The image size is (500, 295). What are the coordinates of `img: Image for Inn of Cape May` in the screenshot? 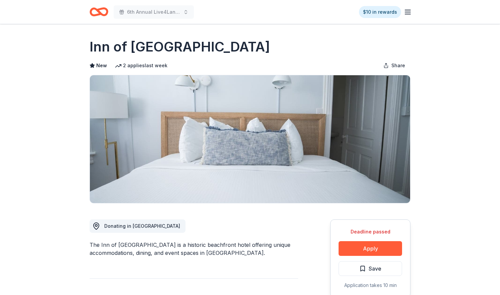 It's located at (250, 139).